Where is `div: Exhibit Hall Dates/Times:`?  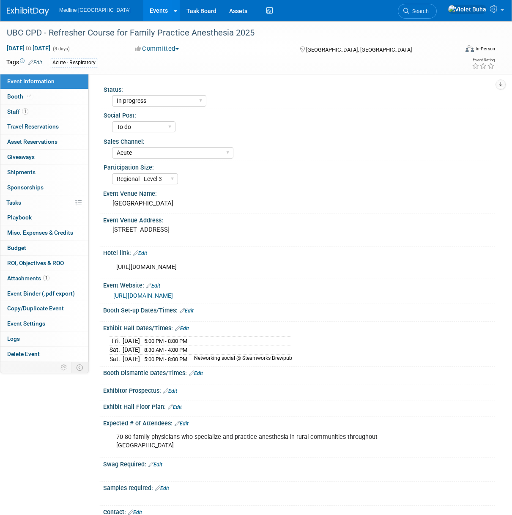
div: Exhibit Hall Dates/Times: is located at coordinates (299, 327).